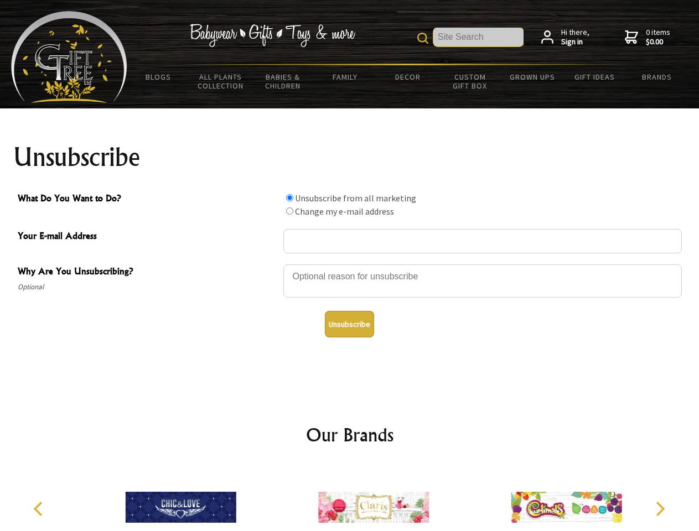  I want to click on textarea: Why Are You Unsubscribing?, so click(482, 281).